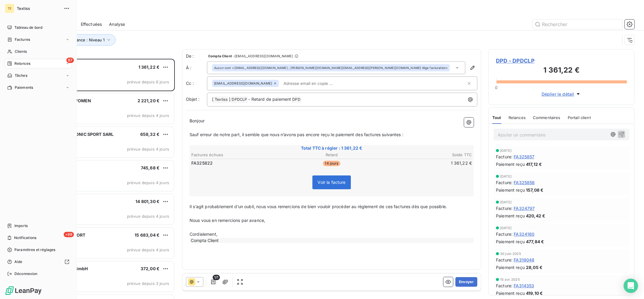  What do you see at coordinates (148, 284) in the screenshot?
I see `span: prévue depuis 3 jours` at bounding box center [148, 284].